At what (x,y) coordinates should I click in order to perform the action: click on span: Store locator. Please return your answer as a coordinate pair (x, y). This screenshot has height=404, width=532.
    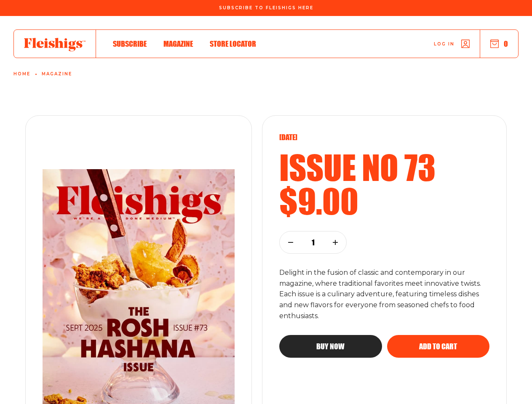
    Looking at the image, I should click on (233, 44).